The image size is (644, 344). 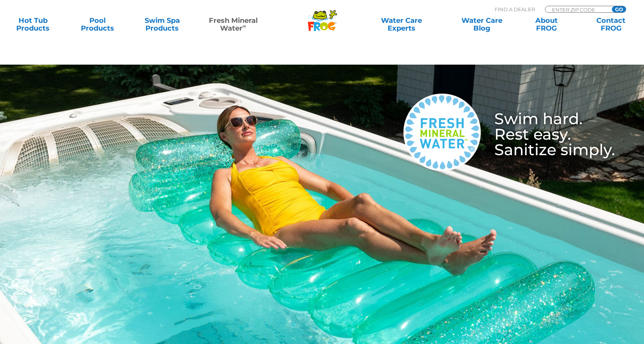 What do you see at coordinates (611, 24) in the screenshot?
I see `a: ContactFROG` at bounding box center [611, 24].